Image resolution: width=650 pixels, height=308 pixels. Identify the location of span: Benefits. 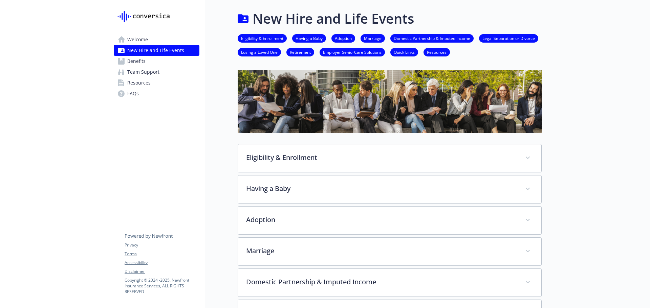
(136, 61).